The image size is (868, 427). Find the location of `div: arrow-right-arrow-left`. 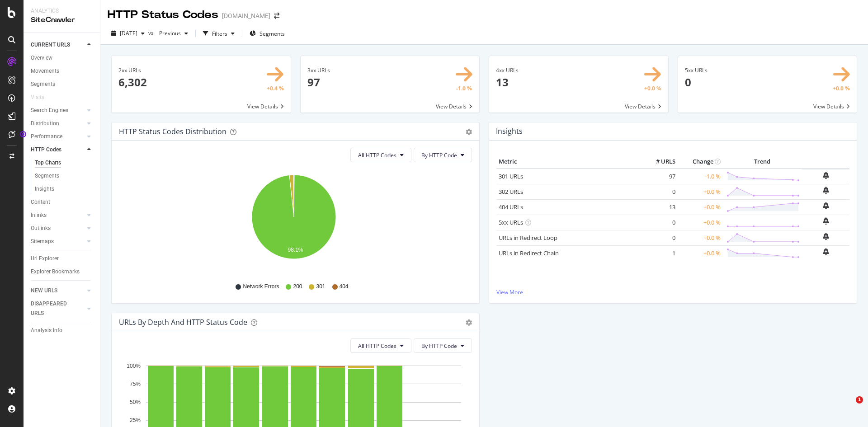

div: arrow-right-arrow-left is located at coordinates (277, 16).